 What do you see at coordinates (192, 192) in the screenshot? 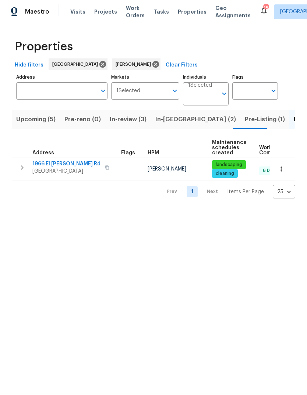
I see `a: Goto page 1` at bounding box center [192, 192].